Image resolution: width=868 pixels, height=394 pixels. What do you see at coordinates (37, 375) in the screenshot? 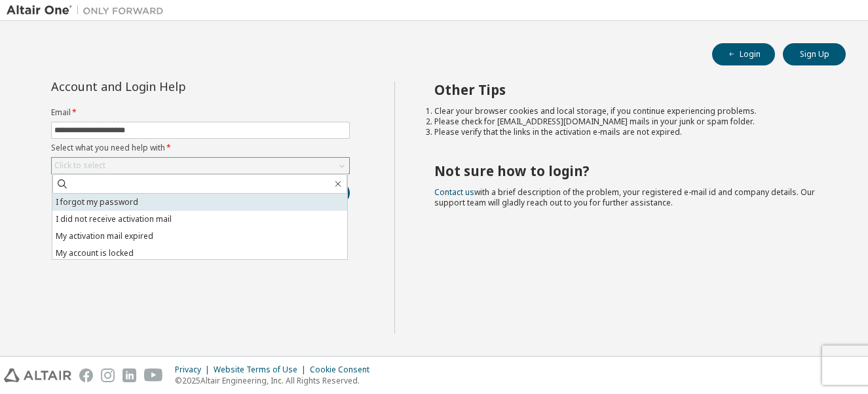
I see `img: altair_logo.svg` at bounding box center [37, 375].